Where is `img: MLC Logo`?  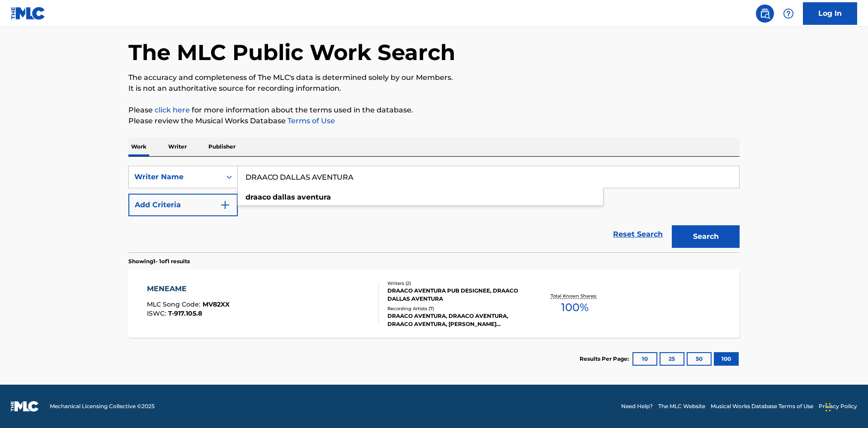
img: MLC Logo is located at coordinates (28, 13).